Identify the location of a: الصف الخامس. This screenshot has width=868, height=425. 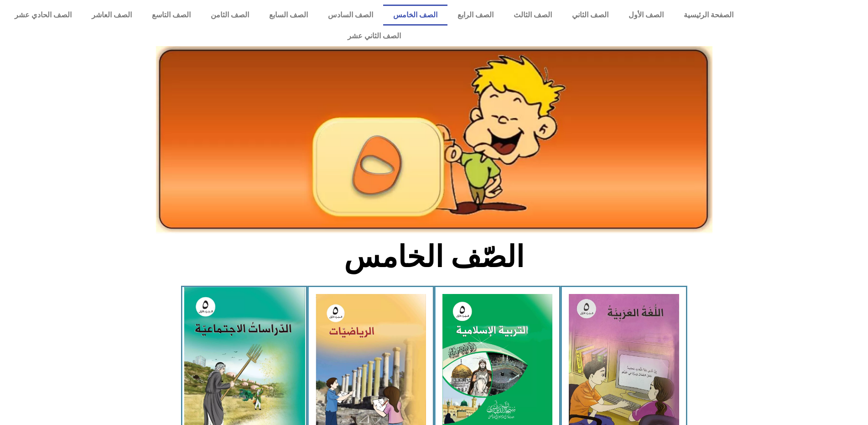
(415, 15).